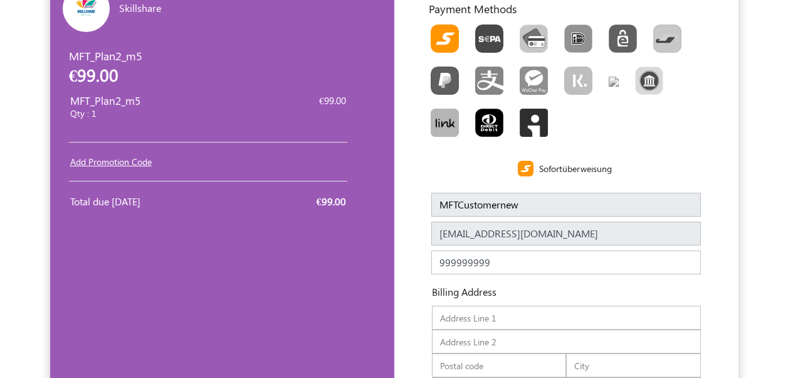  What do you see at coordinates (147, 75) in the screenshot?
I see `h2: €99.00` at bounding box center [147, 75].